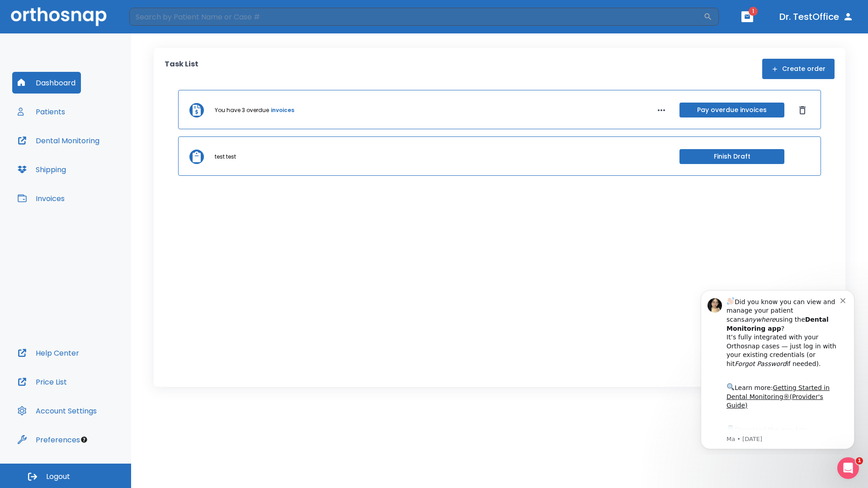 The image size is (868, 488). I want to click on i: anywhere, so click(73, 38).